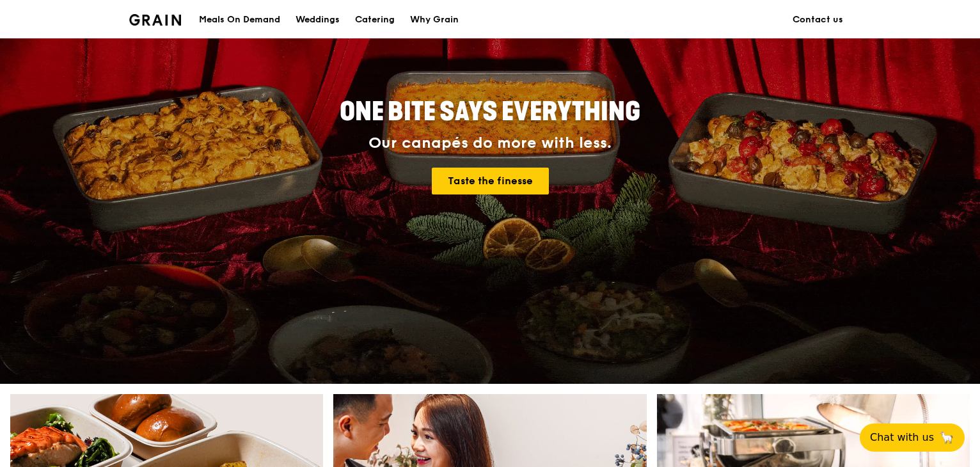 The image size is (980, 467). Describe the element at coordinates (490, 181) in the screenshot. I see `a: Taste the finesse` at that location.